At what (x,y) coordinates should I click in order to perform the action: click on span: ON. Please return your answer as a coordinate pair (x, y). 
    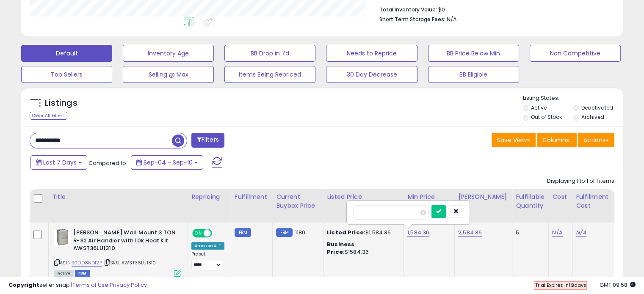
    Looking at the image, I should click on (198, 233).